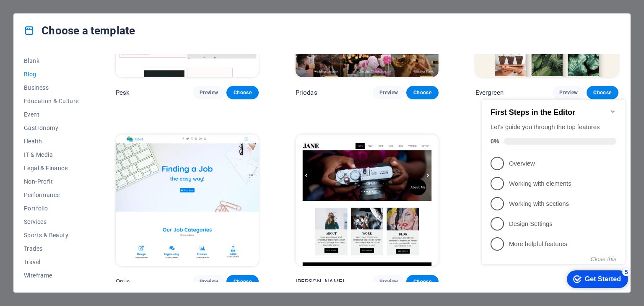  I want to click on h4: Choose a template, so click(79, 31).